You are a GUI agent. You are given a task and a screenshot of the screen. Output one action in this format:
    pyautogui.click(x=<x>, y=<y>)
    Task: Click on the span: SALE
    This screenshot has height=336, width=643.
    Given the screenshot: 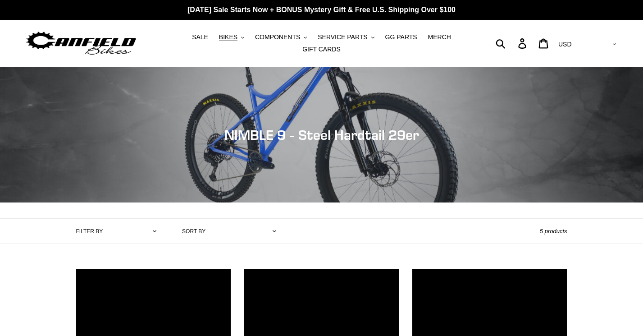 What is the action you would take?
    pyautogui.click(x=200, y=37)
    